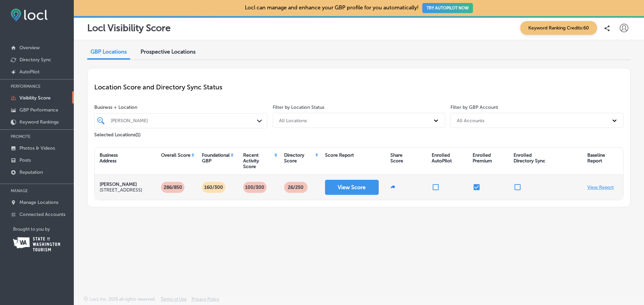  Describe the element at coordinates (300, 158) in the screenshot. I see `div: Directory Score` at that location.